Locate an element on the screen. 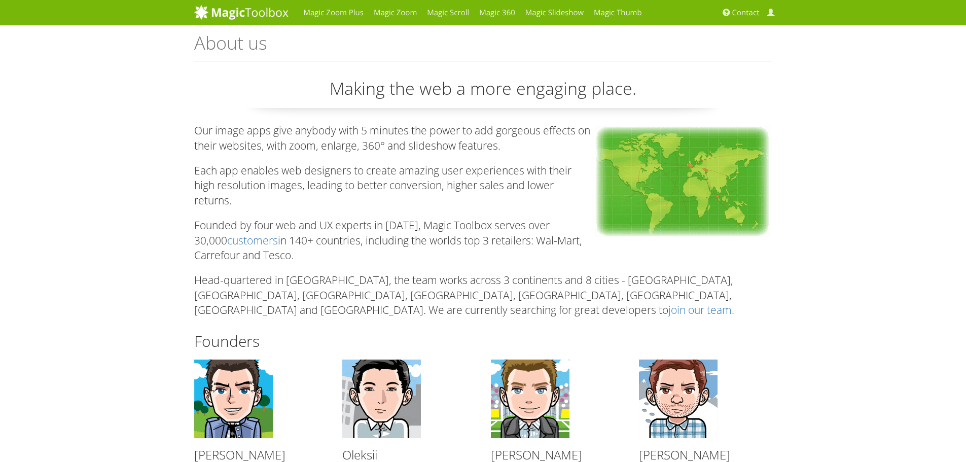 The width and height of the screenshot is (966, 462). h1: About us is located at coordinates (483, 47).